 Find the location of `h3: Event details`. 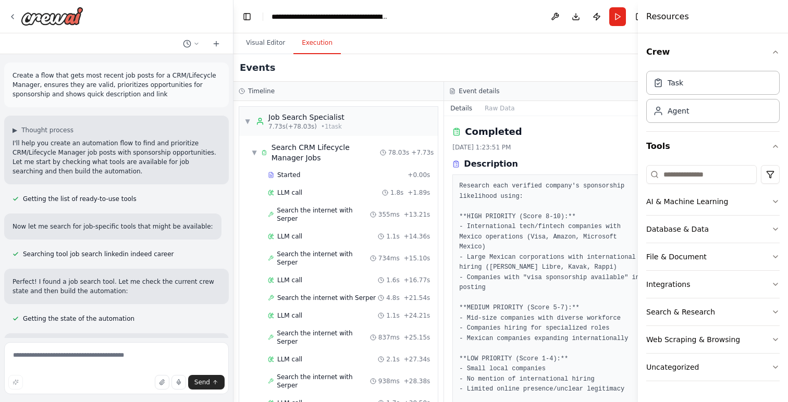

h3: Event details is located at coordinates (479, 91).